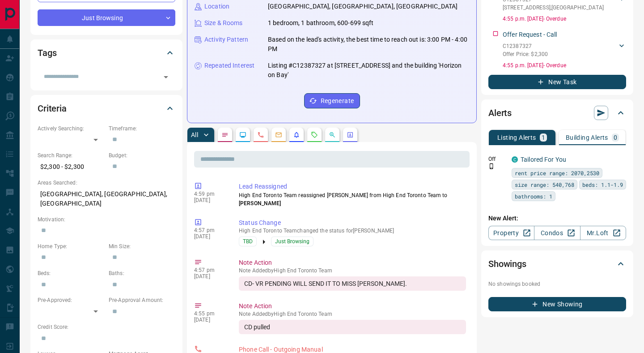 Image resolution: width=644 pixels, height=353 pixels. Describe the element at coordinates (368, 44) in the screenshot. I see `p: Based on the lead's activity, the best time to reach out is: 3:00 PM - 4:00 PM` at that location.